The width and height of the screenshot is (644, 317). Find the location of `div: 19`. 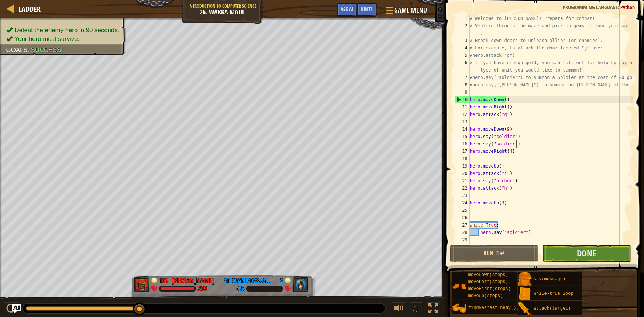

div: 19 is located at coordinates (462, 166).